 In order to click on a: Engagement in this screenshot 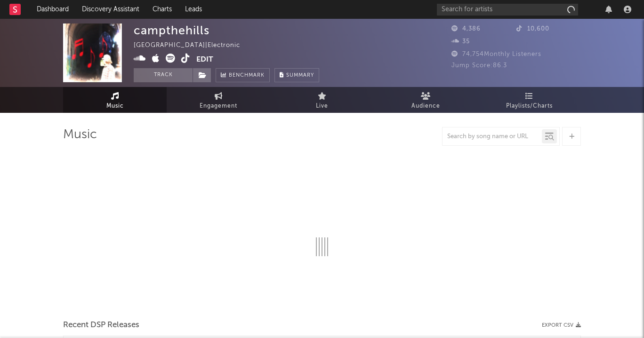, I will do `click(219, 100)`.